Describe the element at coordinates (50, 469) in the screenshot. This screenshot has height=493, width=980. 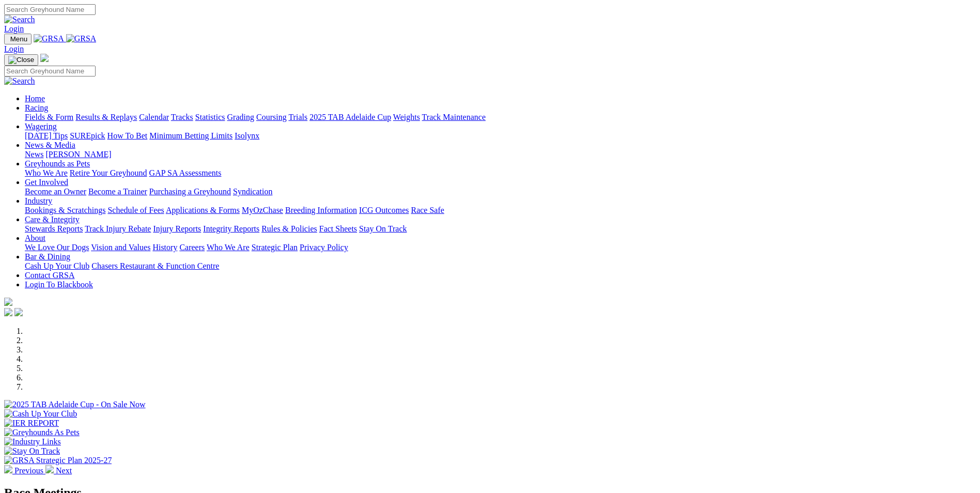
I see `img: chevron-right-pager-white.svg` at that location.